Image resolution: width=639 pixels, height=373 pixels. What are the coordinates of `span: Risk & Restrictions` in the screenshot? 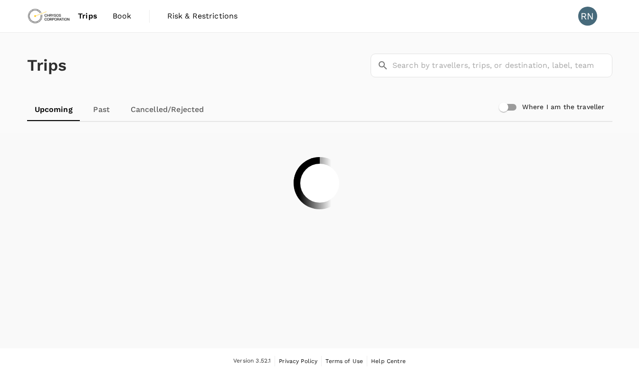 It's located at (202, 16).